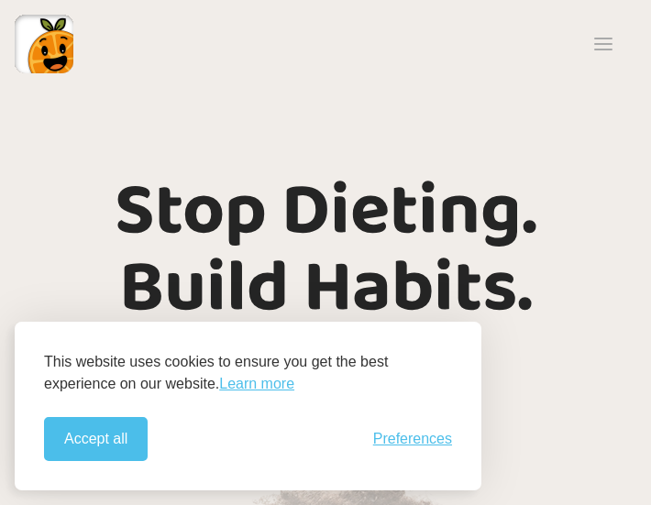 This screenshot has height=505, width=651. What do you see at coordinates (95, 439) in the screenshot?
I see `button: Accept all cookies` at bounding box center [95, 439].